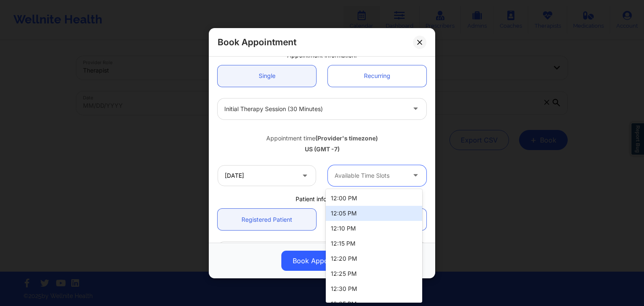 The image size is (644, 306). I want to click on a: Recurring, so click(377, 75).